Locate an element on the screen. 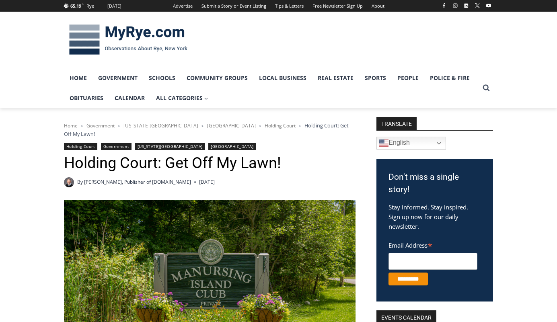 This screenshot has width=557, height=322. h1: Holding Court: Get Off My Lawn! is located at coordinates (209, 163).